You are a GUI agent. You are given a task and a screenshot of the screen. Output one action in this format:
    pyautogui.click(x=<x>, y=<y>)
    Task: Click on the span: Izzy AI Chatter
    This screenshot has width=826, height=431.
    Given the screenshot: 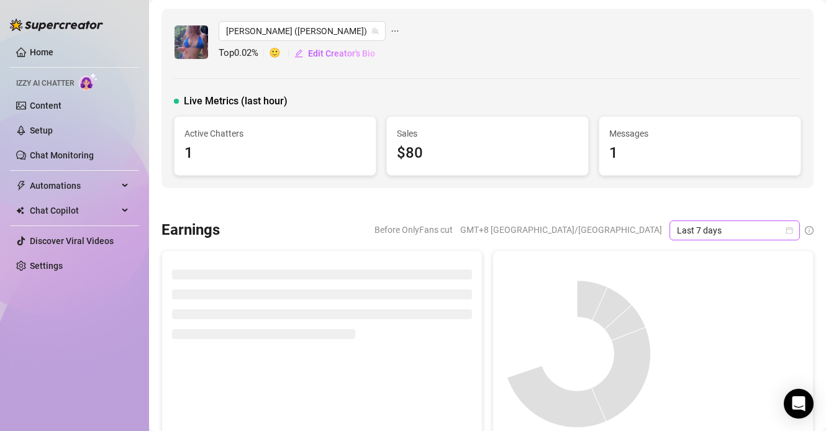 What is the action you would take?
    pyautogui.click(x=45, y=83)
    